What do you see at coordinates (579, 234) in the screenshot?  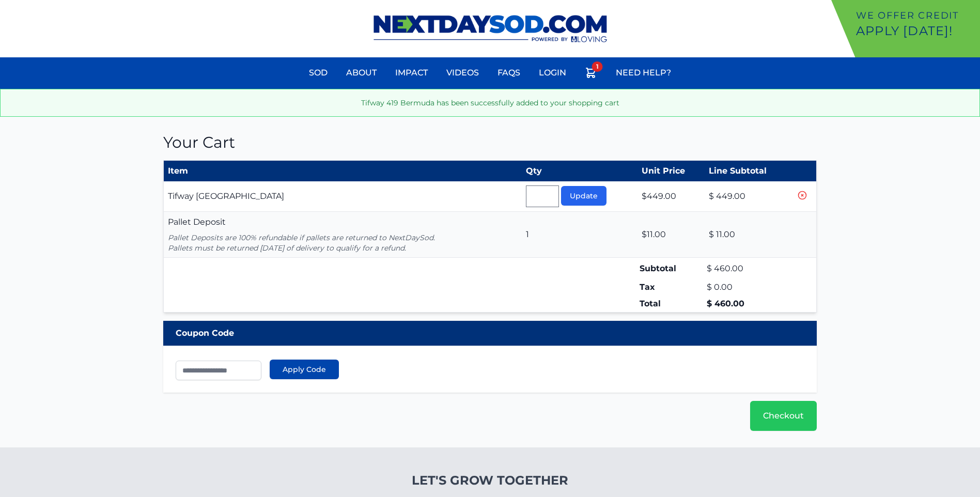 I see `td: 1` at bounding box center [579, 234].